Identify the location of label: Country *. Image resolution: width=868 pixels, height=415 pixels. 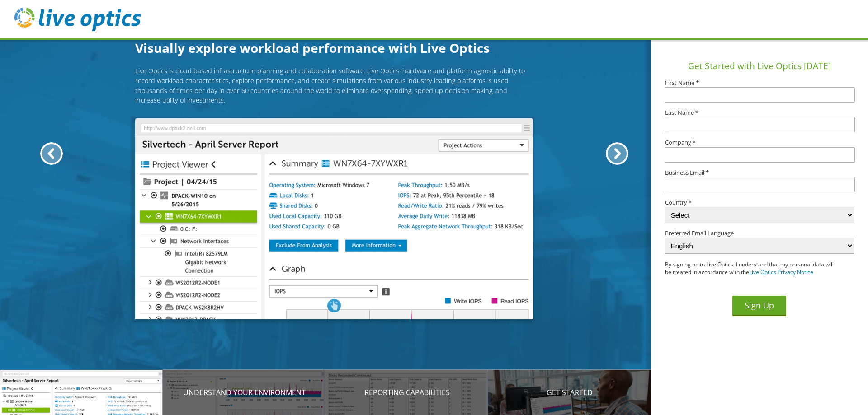
(760, 202).